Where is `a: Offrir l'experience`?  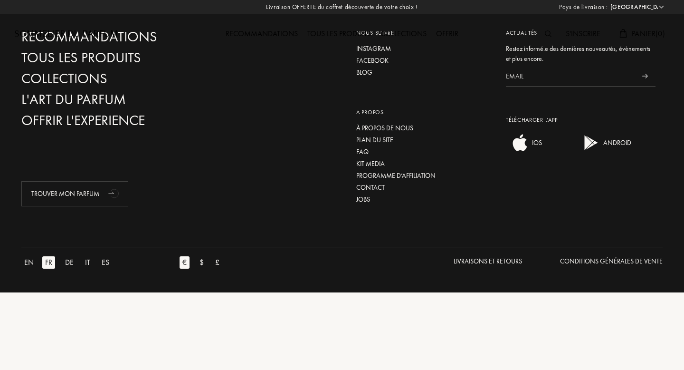 a: Offrir l'experience is located at coordinates (123, 120).